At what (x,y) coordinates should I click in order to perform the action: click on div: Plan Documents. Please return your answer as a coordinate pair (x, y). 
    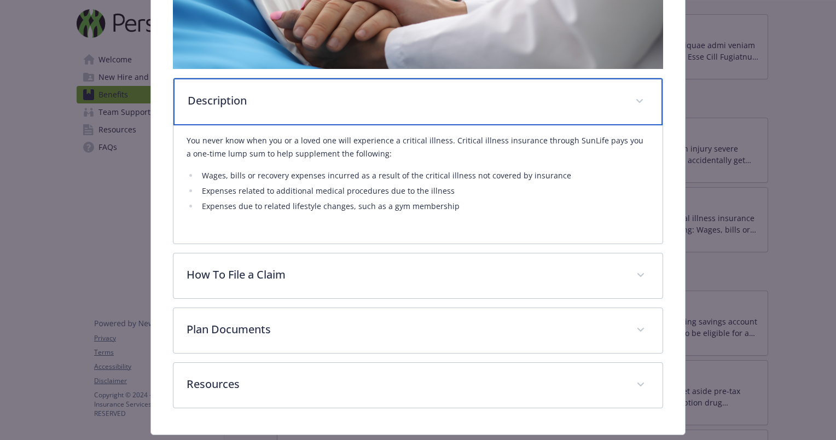
    Looking at the image, I should click on (418, 330).